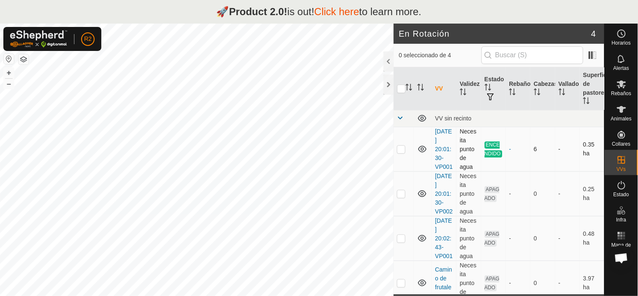 This screenshot has height=296, width=638. I want to click on span: VVs, so click(621, 169).